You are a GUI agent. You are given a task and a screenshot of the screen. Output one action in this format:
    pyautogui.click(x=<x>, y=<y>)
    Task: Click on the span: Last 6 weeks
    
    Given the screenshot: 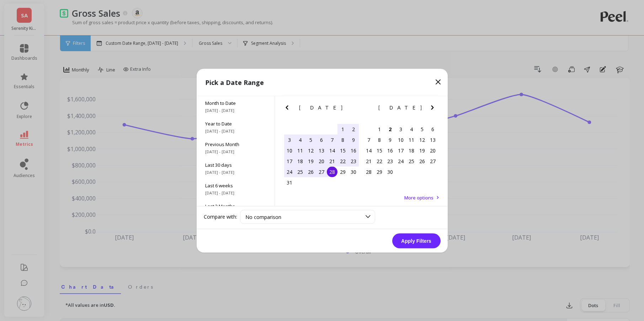 What is the action you would take?
    pyautogui.click(x=236, y=185)
    